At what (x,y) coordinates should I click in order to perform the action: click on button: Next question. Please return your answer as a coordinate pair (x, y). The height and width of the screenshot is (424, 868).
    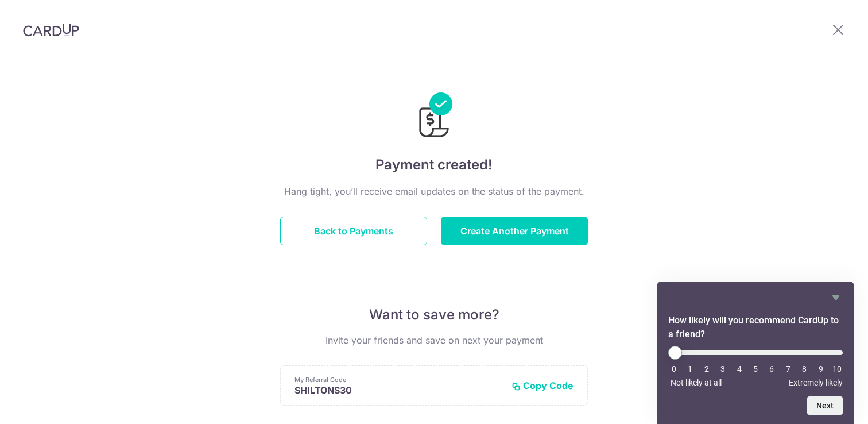
    Looking at the image, I should click on (825, 405).